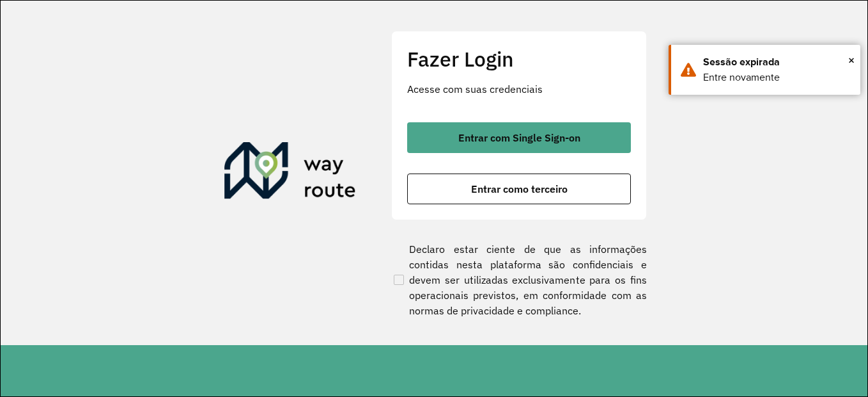 The height and width of the screenshot is (397, 868). I want to click on img: Roteirizador AmbevTech, so click(290, 173).